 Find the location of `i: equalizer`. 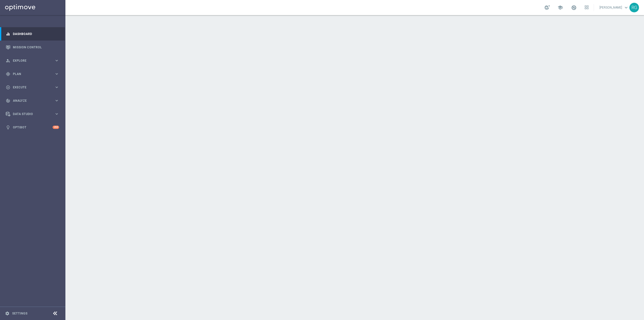

i: equalizer is located at coordinates (8, 34).